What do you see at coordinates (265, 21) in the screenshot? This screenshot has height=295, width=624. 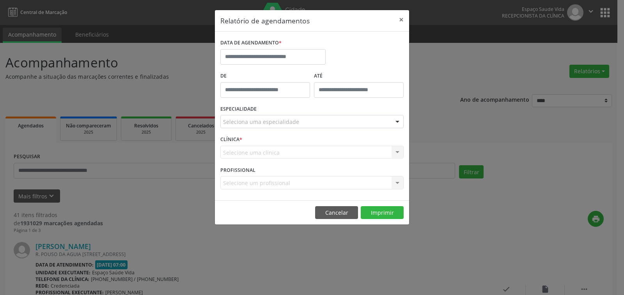 I see `h5: Relatório de agendamentos` at bounding box center [265, 21].